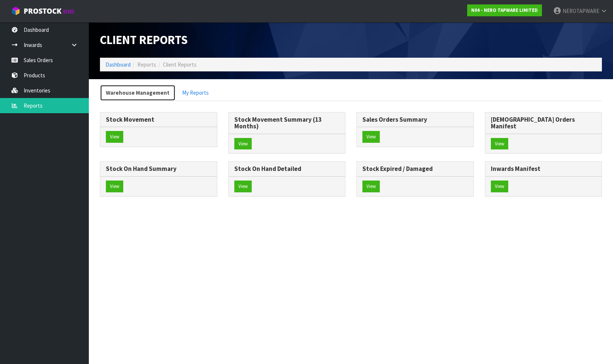 This screenshot has height=364, width=613. Describe the element at coordinates (415, 169) in the screenshot. I see `h3: Stock Expired / Damaged` at that location.